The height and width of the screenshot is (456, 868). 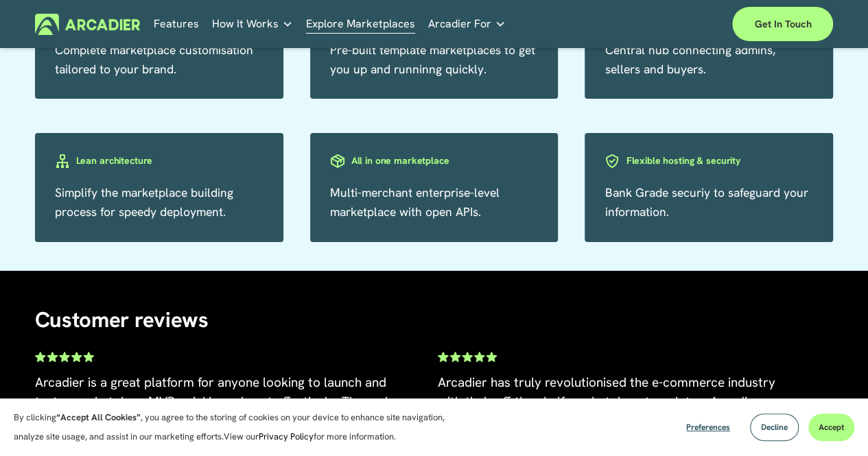 I want to click on a: Lean architecture, so click(x=159, y=160).